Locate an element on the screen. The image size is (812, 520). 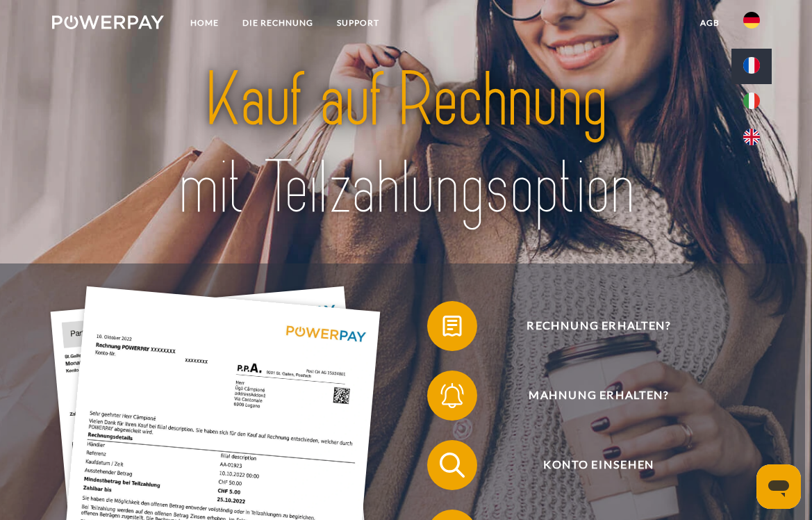
a: agb is located at coordinates (710, 23).